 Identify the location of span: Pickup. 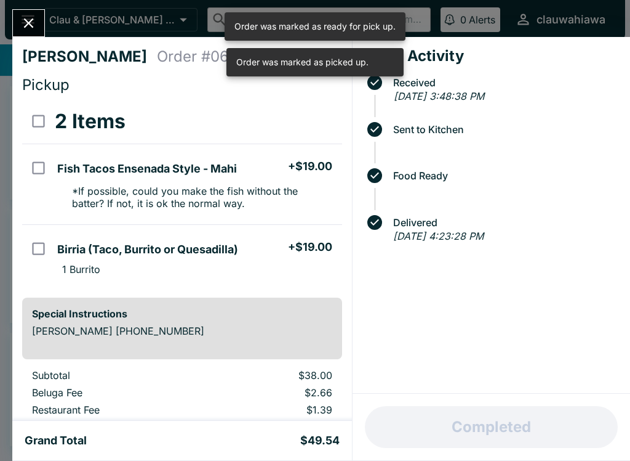
(46, 84).